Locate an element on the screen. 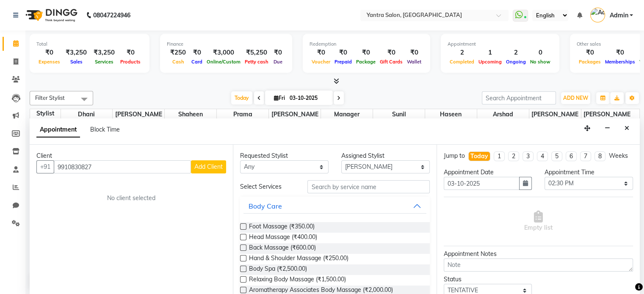 This screenshot has height=294, width=644. div: Finance is located at coordinates (226, 44).